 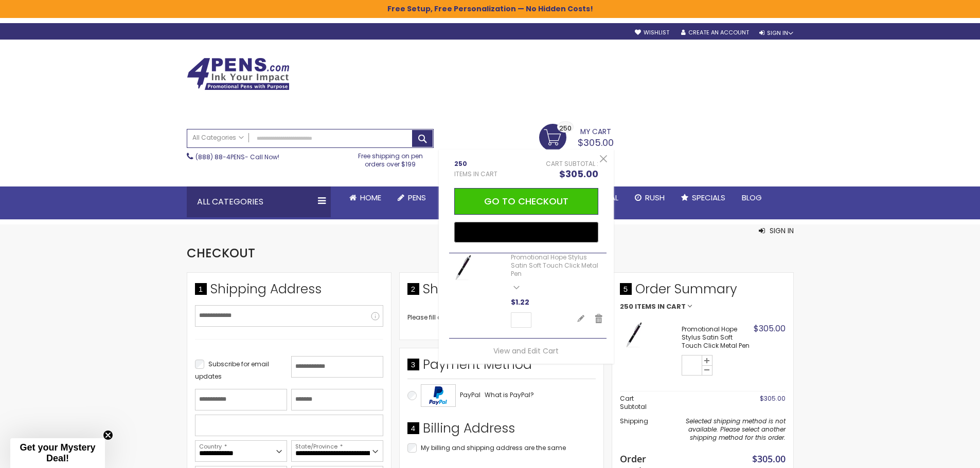 What do you see at coordinates (232, 370) in the screenshot?
I see `span: Subscribe for email updates` at bounding box center [232, 370].